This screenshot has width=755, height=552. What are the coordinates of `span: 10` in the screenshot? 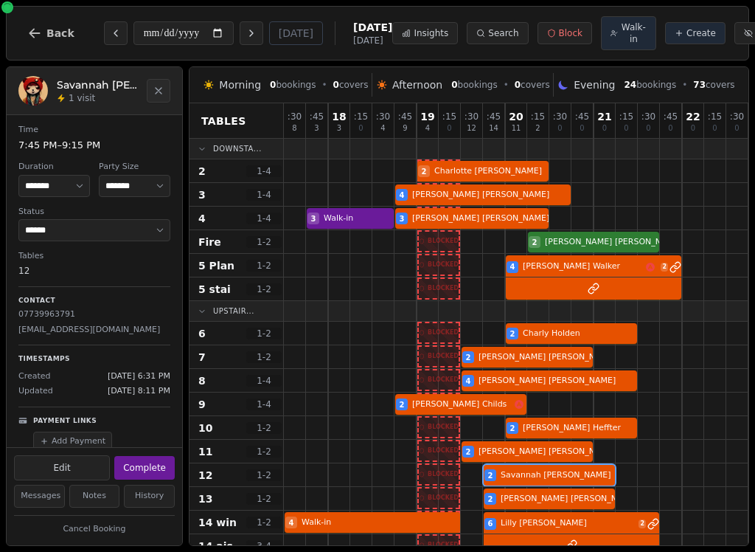 It's located at (205, 428).